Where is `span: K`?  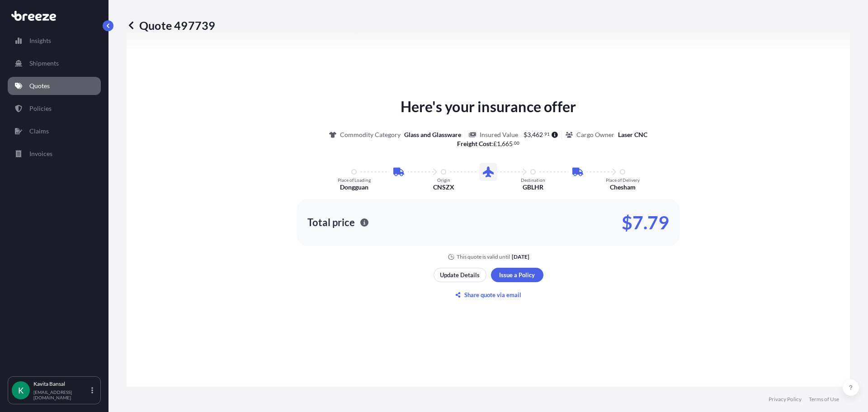
span: K is located at coordinates (21, 390).